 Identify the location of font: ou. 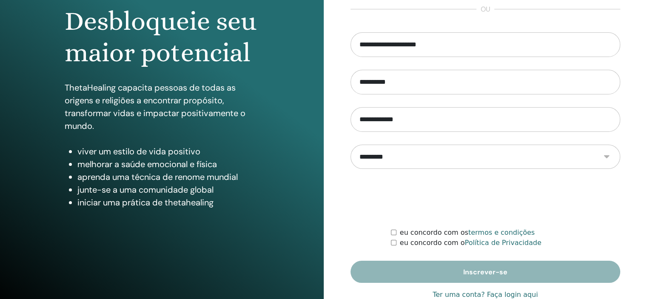
(485, 9).